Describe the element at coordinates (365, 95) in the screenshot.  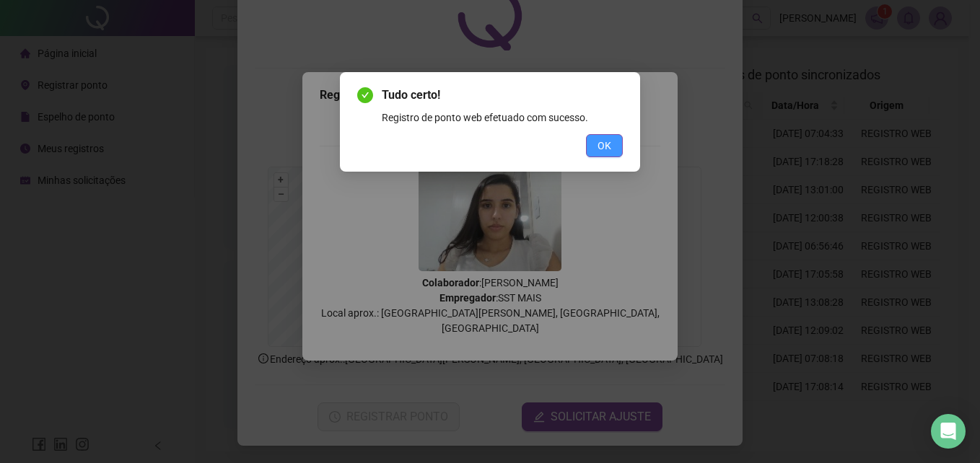
I see `span: check-circle` at that location.